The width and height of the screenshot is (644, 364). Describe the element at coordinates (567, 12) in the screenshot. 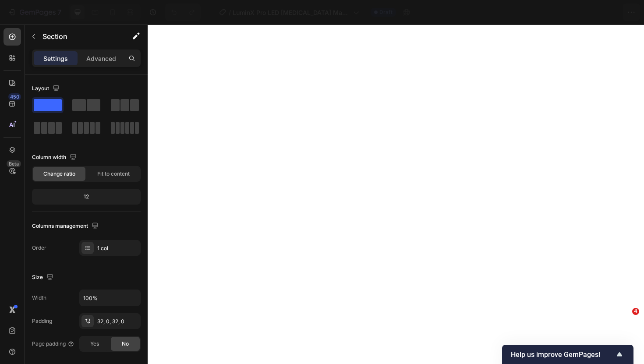

I see `span: Save` at that location.